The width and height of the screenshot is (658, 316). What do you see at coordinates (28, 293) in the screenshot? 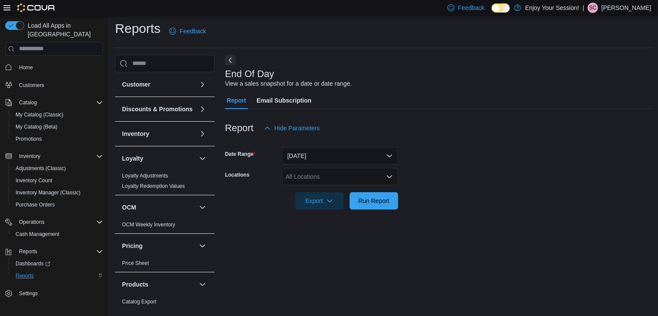
I see `a: Settings` at bounding box center [28, 293].